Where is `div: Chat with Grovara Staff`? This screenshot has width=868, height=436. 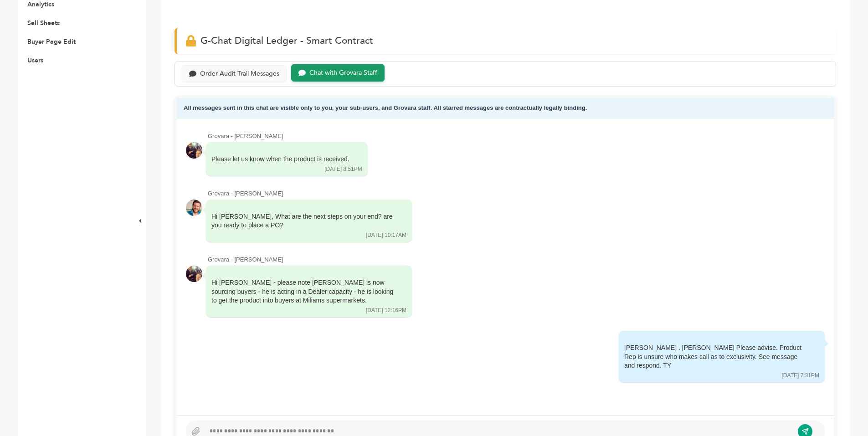 div: Chat with Grovara Staff is located at coordinates (343, 73).